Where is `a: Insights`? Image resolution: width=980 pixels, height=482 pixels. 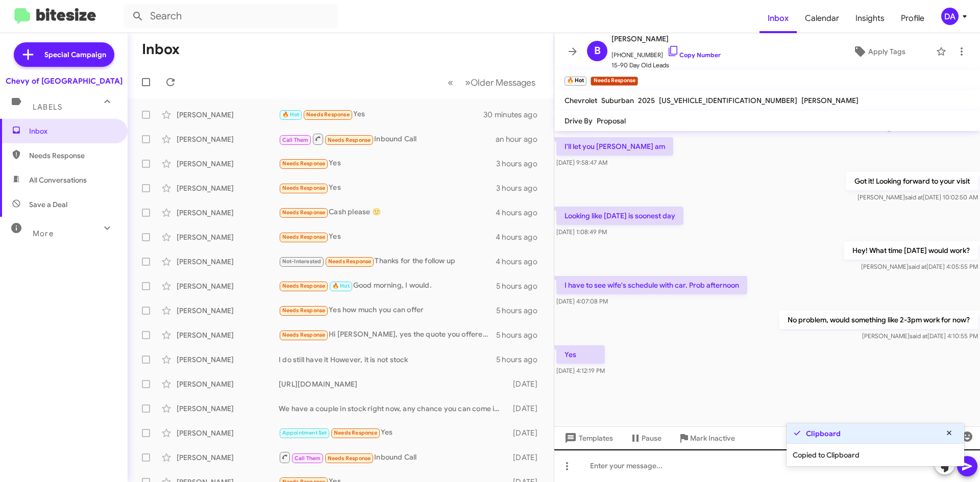 a: Insights is located at coordinates (870, 18).